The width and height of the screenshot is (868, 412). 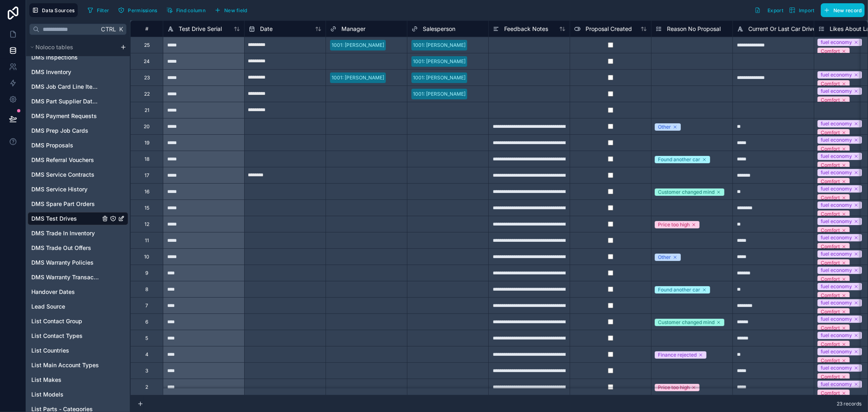 What do you see at coordinates (147, 224) in the screenshot?
I see `div: 12` at bounding box center [147, 224].